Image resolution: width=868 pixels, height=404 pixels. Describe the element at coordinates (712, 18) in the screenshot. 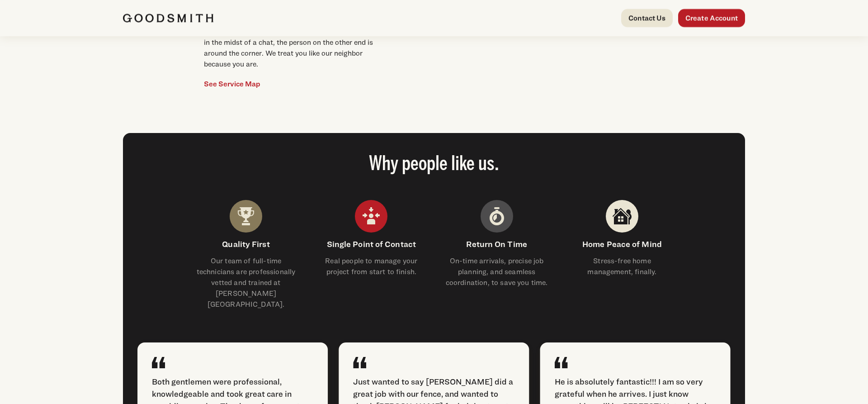

I see `a: Create Account` at that location.